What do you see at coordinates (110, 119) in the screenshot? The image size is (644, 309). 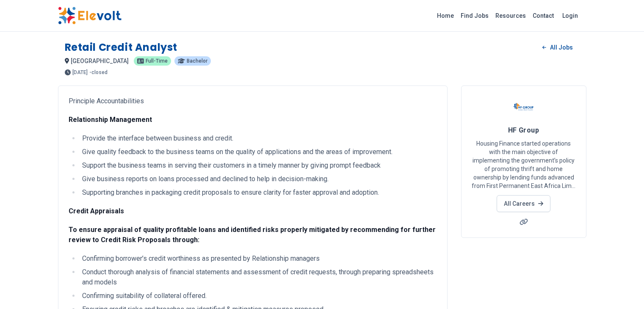 I see `strong: Relationship Management` at bounding box center [110, 119].